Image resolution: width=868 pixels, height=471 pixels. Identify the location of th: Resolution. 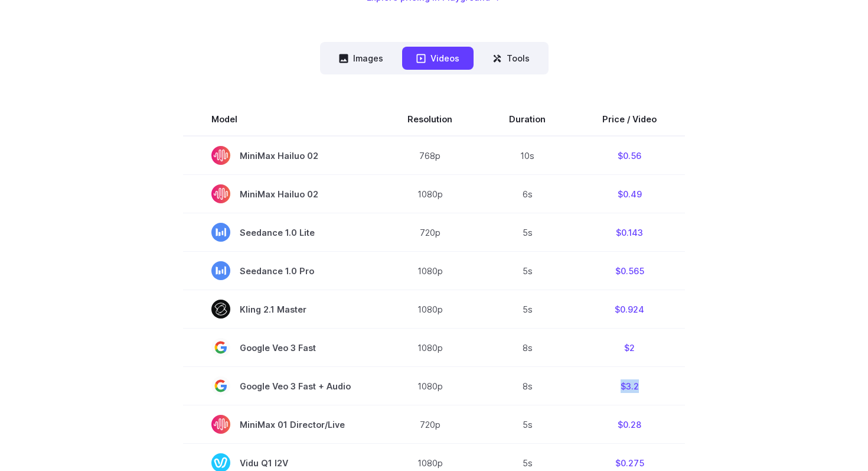
(430, 119).